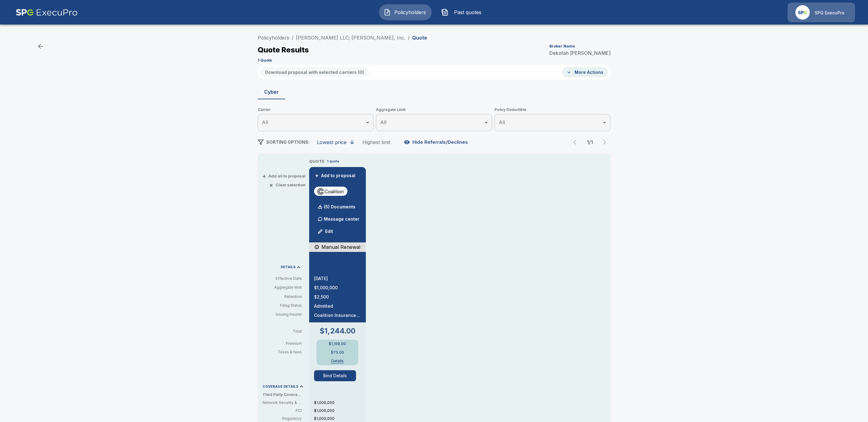 Image resolution: width=868 pixels, height=422 pixels. Describe the element at coordinates (338, 352) in the screenshot. I see `p: $75.00` at that location.